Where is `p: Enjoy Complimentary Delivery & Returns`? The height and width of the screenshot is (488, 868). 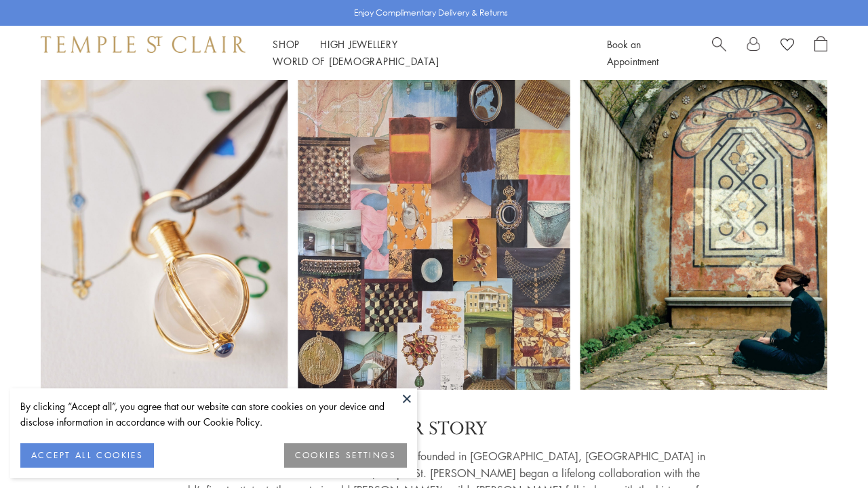 p: Enjoy Complimentary Delivery & Returns is located at coordinates (430, 13).